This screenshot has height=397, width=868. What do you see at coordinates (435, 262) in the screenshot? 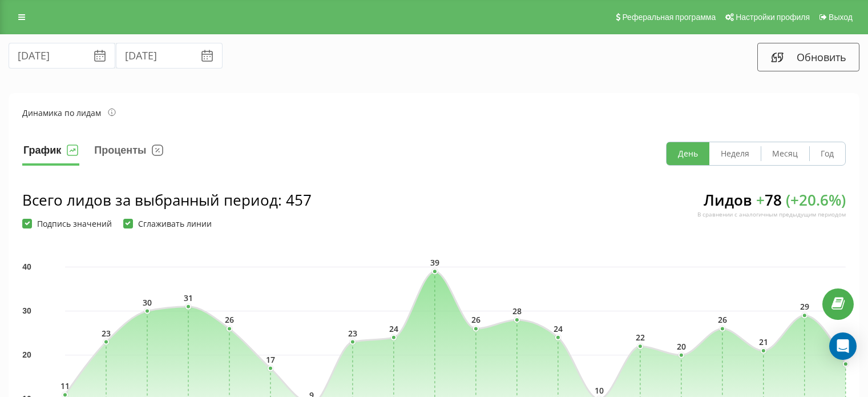
I see `text: 39` at bounding box center [435, 262].